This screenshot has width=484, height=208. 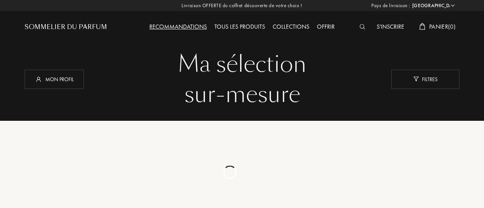 What do you see at coordinates (54, 79) in the screenshot?
I see `div: Mon profil` at bounding box center [54, 79].